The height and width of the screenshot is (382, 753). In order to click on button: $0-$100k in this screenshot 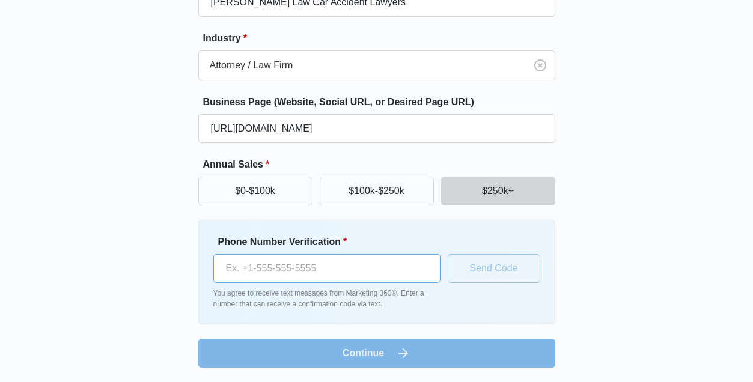, I will do `click(255, 191)`.